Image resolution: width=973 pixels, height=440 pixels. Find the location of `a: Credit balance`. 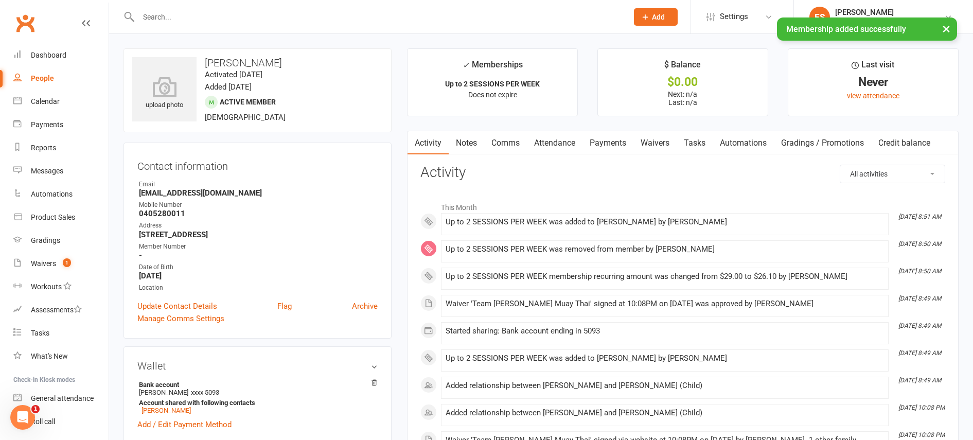

a: Credit balance is located at coordinates (904, 143).